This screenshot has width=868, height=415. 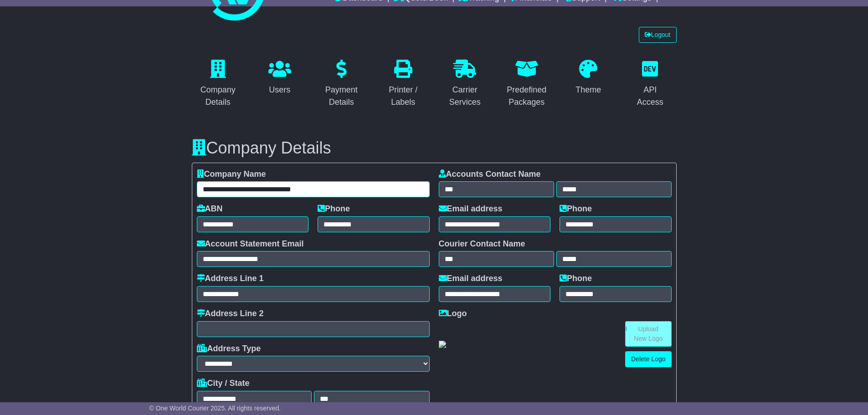 What do you see at coordinates (527, 84) in the screenshot?
I see `a: Predefined Packages` at bounding box center [527, 84].